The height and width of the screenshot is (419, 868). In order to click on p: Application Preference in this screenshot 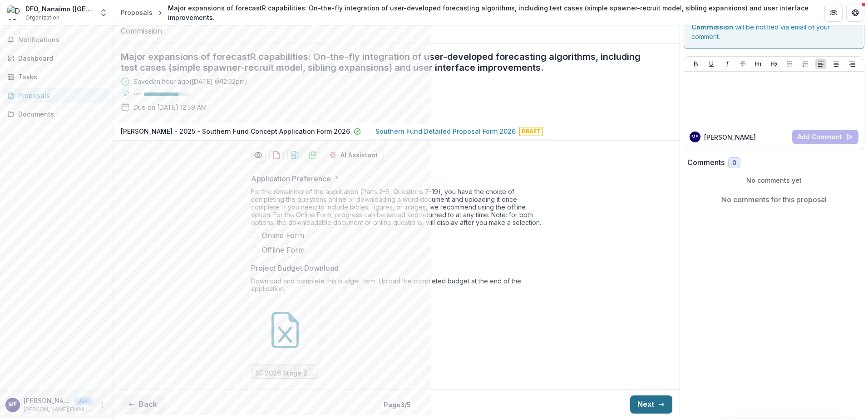, I will do `click(291, 179)`.